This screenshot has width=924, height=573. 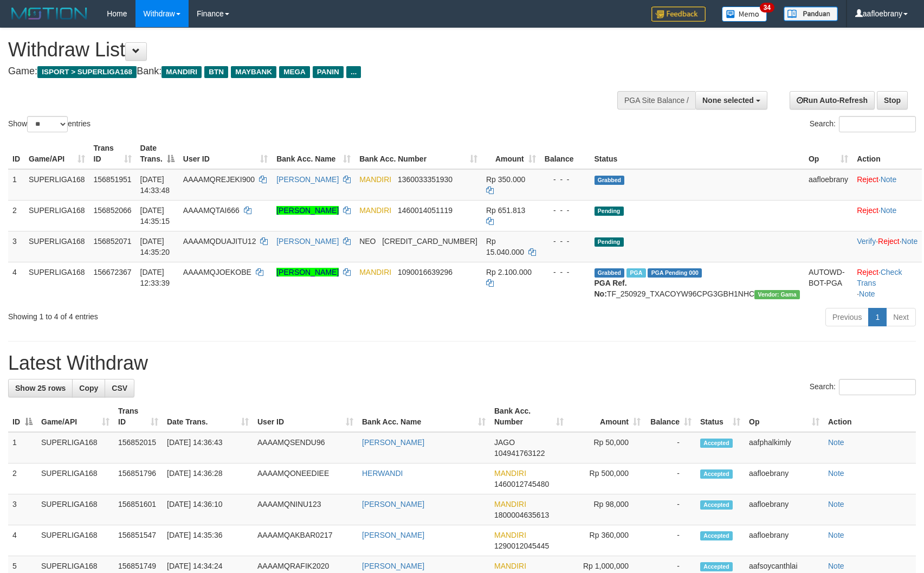 I want to click on span: PGA Pending, so click(x=675, y=273).